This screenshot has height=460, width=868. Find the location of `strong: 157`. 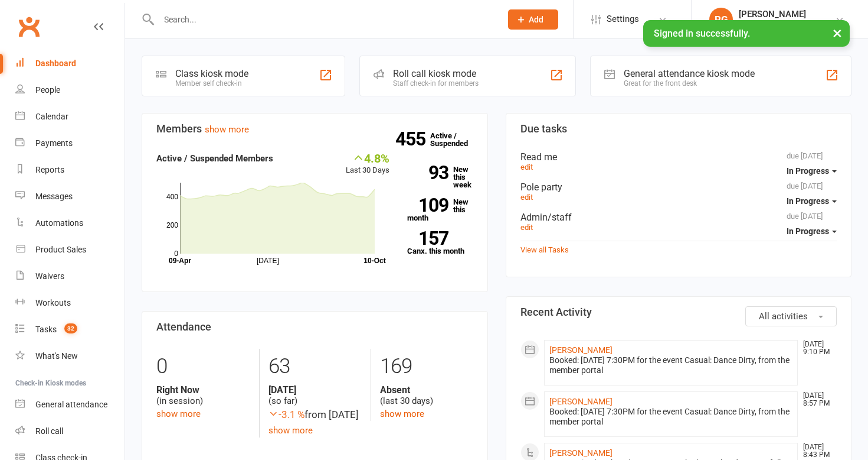

strong: 157 is located at coordinates (428, 238).